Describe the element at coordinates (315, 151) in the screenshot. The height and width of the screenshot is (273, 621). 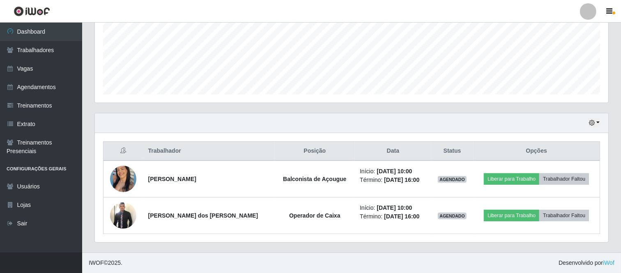
I see `th: Posição` at that location.